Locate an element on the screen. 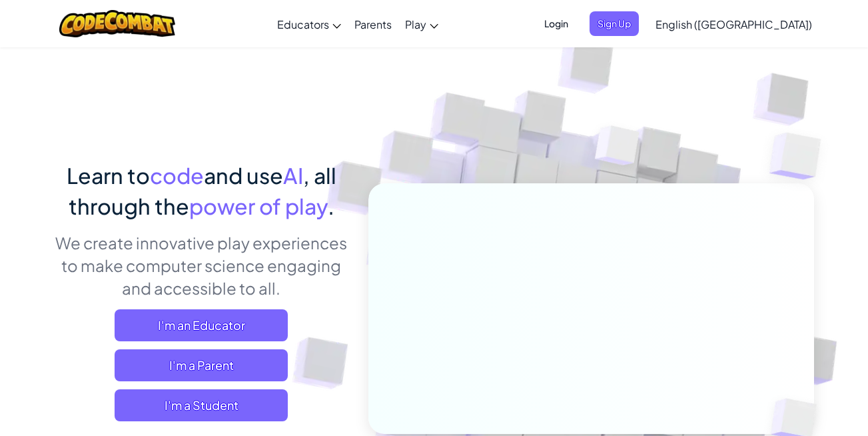  span: I'm an Educator is located at coordinates (201, 325).